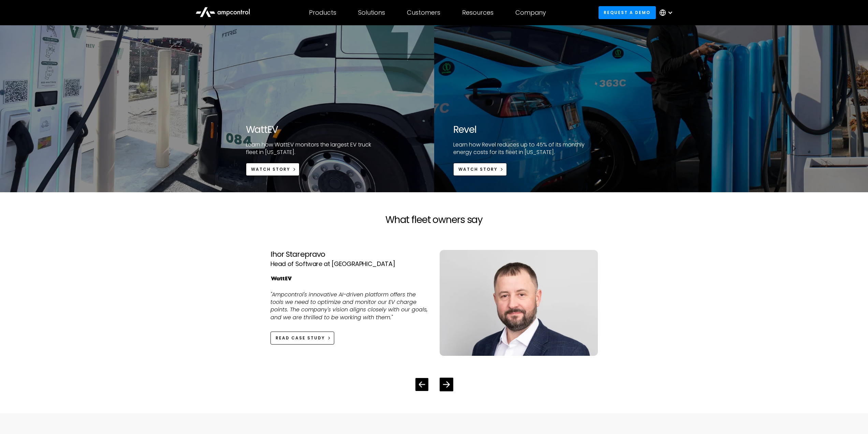 This screenshot has width=868, height=434. What do you see at coordinates (300, 338) in the screenshot?
I see `div: Read Case Study` at bounding box center [300, 338].